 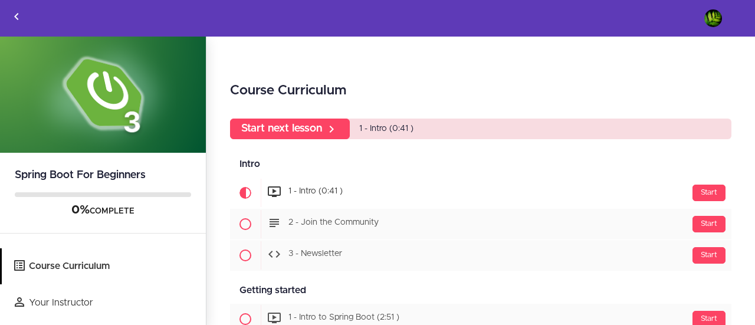 I want to click on a: Your Instructor, so click(x=104, y=302).